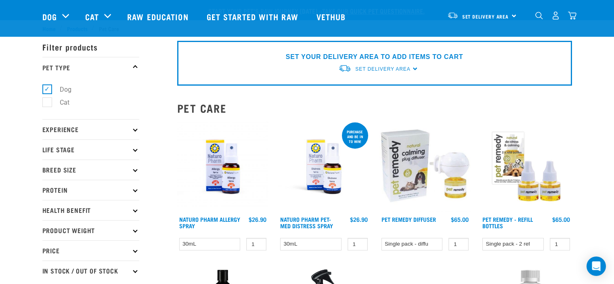 This screenshot has height=284, width=614. What do you see at coordinates (355, 137) in the screenshot?
I see `div: Purchase and be in to win!` at bounding box center [355, 137].